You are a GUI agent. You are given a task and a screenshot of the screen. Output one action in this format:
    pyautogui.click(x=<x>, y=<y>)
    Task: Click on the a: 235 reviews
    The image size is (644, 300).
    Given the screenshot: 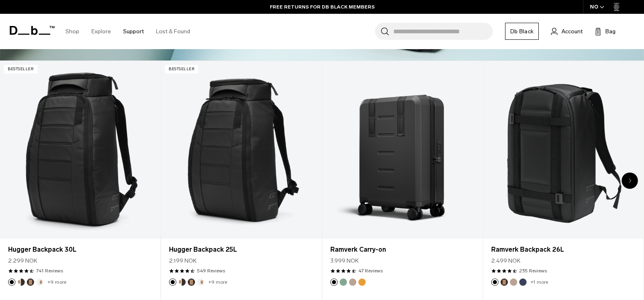 What is the action you would take?
    pyautogui.click(x=533, y=271)
    